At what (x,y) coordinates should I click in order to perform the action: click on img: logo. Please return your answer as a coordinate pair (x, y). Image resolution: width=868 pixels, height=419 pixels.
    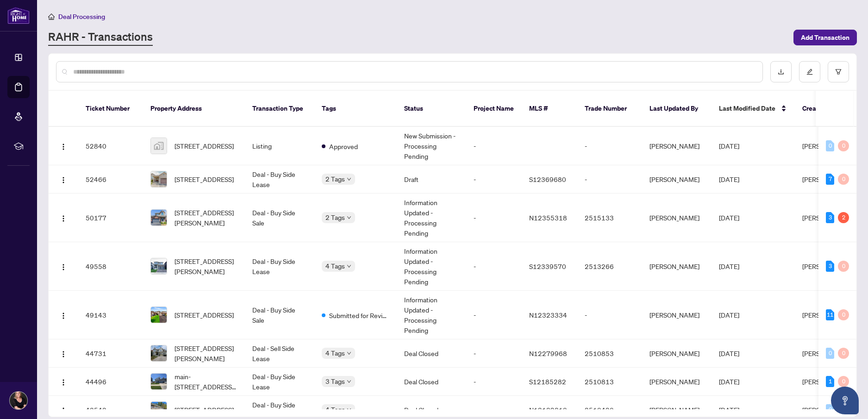
    Looking at the image, I should click on (19, 15).